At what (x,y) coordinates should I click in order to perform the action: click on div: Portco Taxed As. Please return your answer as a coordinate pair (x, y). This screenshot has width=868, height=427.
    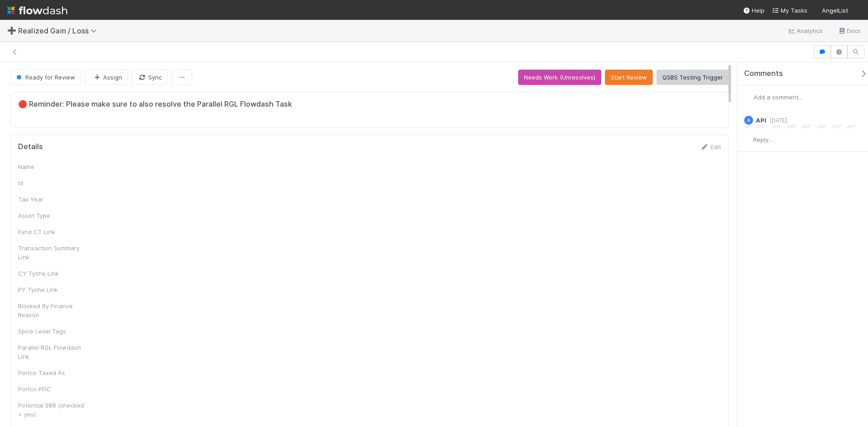
    Looking at the image, I should click on (52, 372).